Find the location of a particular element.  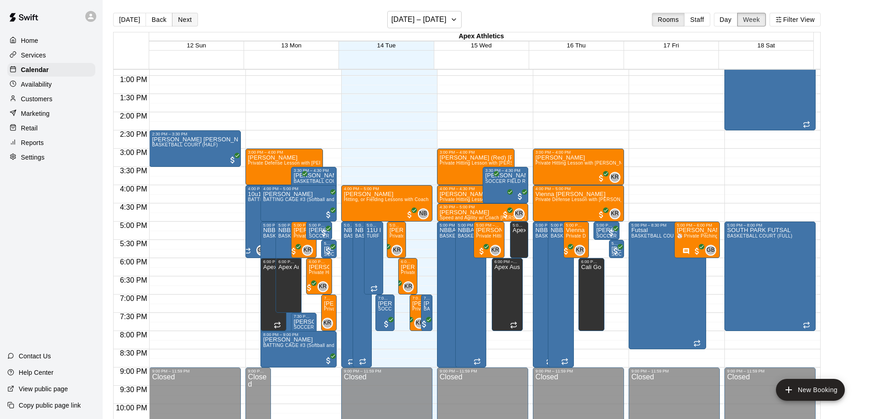

span: 3:00 PM is located at coordinates (134, 152).